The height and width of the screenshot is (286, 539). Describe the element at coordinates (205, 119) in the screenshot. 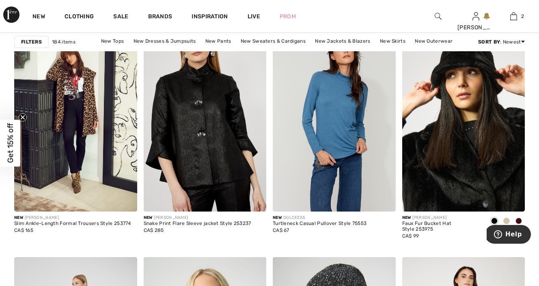

I see `img: Snake Print Flare Sleeve jacket Style 253237. Black` at that location.